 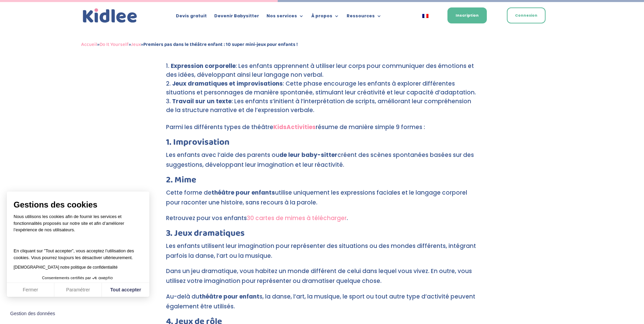 What do you see at coordinates (325, 17) in the screenshot?
I see `a: À propos` at bounding box center [325, 17].